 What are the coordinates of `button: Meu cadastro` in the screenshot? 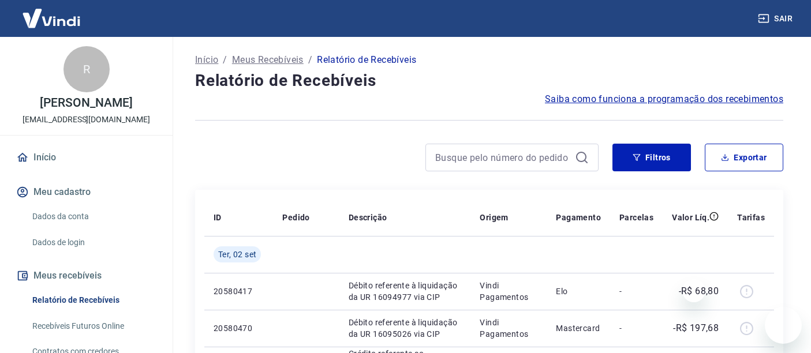 It's located at (86, 192).